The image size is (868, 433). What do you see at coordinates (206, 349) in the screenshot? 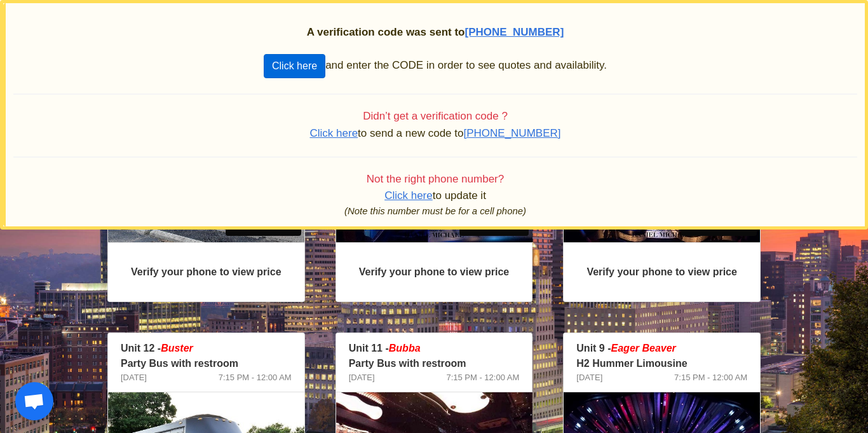
I see `p: Unit 12 -` at bounding box center [206, 349].